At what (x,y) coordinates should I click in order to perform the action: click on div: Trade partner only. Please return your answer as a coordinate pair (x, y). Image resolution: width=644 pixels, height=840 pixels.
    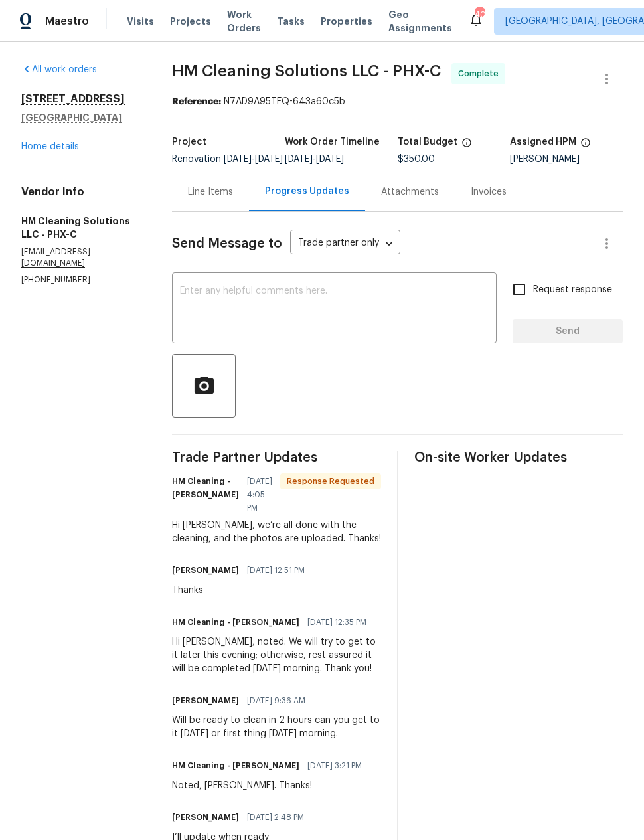
    Looking at the image, I should click on (346, 244).